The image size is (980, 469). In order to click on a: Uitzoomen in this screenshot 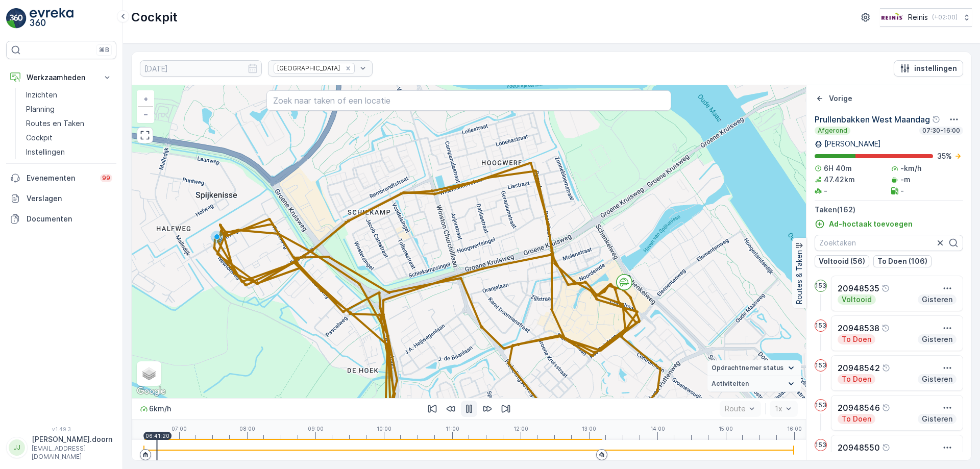, I will do `click(146, 114)`.